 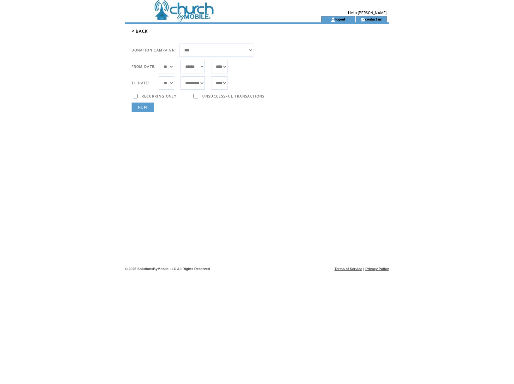 What do you see at coordinates (141, 83) in the screenshot?
I see `span: TO DATE:` at bounding box center [141, 83].